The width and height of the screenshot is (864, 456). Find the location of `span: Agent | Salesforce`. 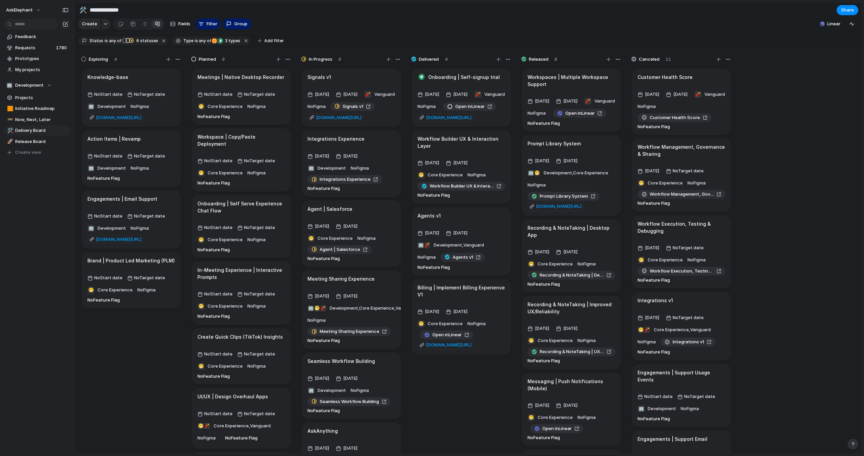

span: Agent | Salesforce is located at coordinates (340, 250).